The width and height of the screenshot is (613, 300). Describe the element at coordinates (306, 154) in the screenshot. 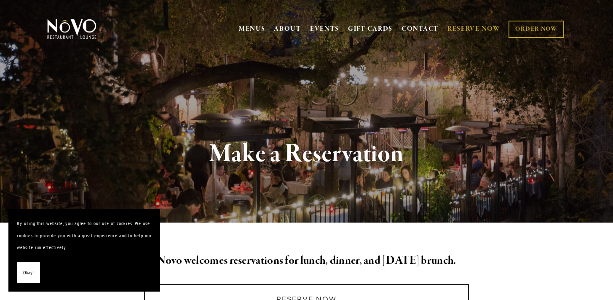

I see `strong: Make a Reservation` at that location.